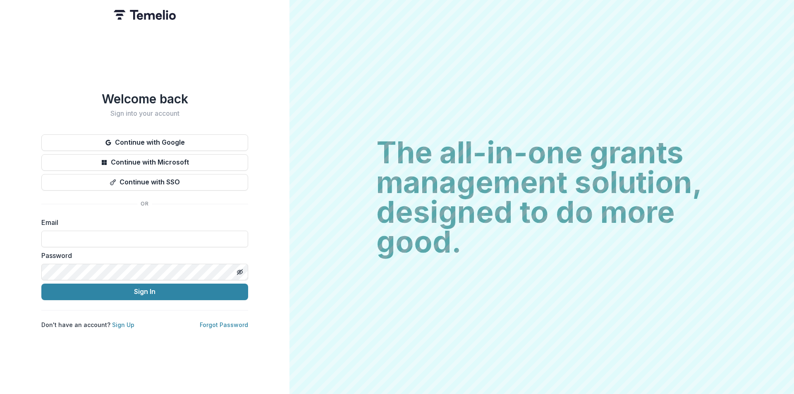 The image size is (794, 394). I want to click on h2: Sign into your account, so click(145, 113).